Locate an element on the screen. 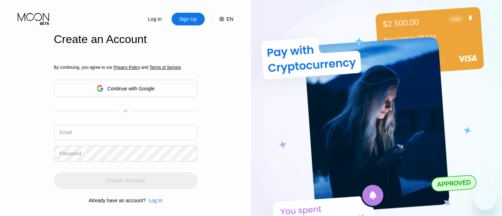 This screenshot has width=502, height=216. div: Create an Account is located at coordinates (126, 39).